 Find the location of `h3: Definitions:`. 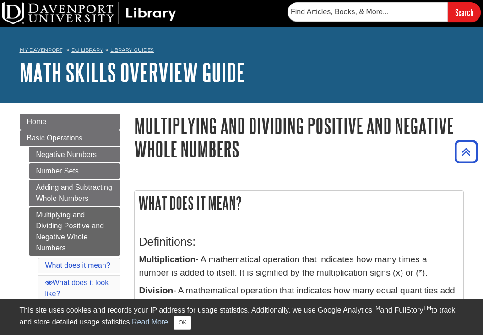

h3: Definitions: is located at coordinates (299, 242).